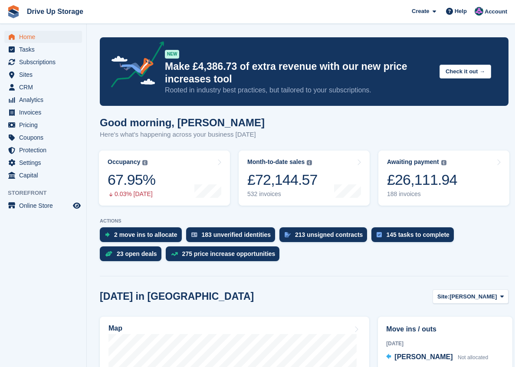 Image resolution: width=515 pixels, height=367 pixels. What do you see at coordinates (55, 11) in the screenshot?
I see `a: Drive Up Storage` at bounding box center [55, 11].